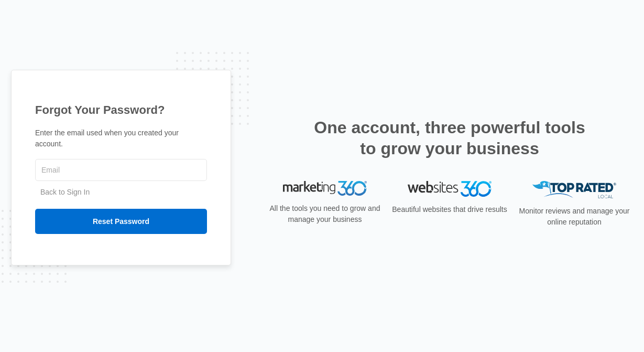  Describe the element at coordinates (575, 189) in the screenshot. I see `img: Top Rated Local` at that location.